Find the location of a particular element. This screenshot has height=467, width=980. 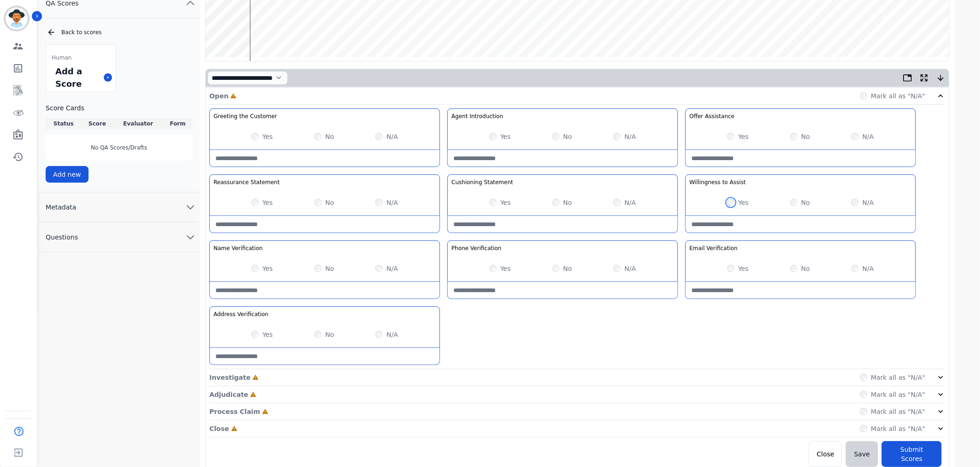

div: No QA Scores/Drafts is located at coordinates (119, 148).